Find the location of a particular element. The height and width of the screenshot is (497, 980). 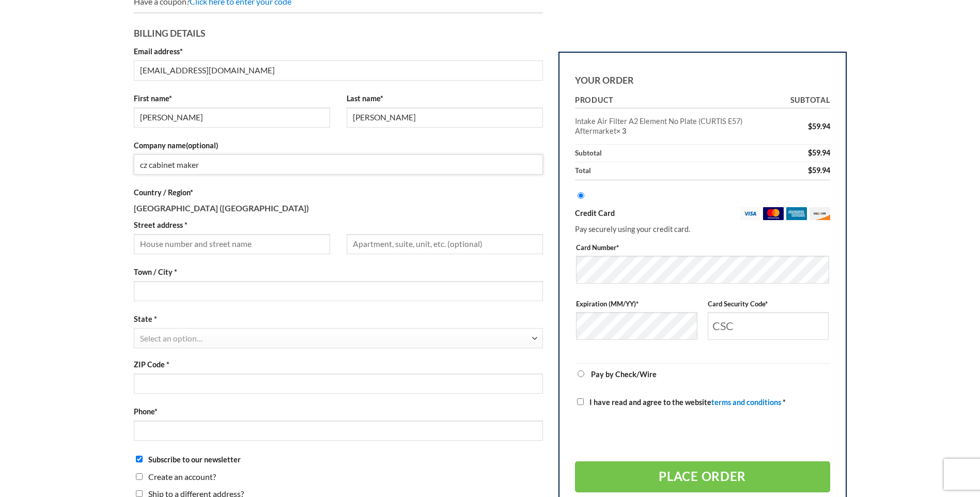

span: State is located at coordinates (339, 338).